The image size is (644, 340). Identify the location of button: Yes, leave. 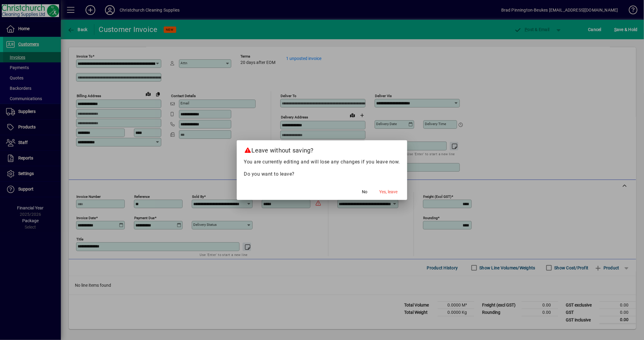
(389, 192).